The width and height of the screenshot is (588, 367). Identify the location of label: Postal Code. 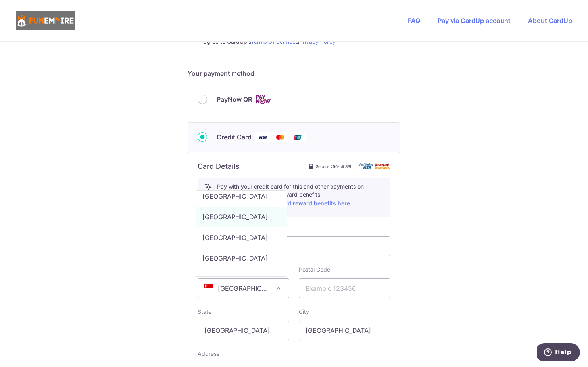
(314, 270).